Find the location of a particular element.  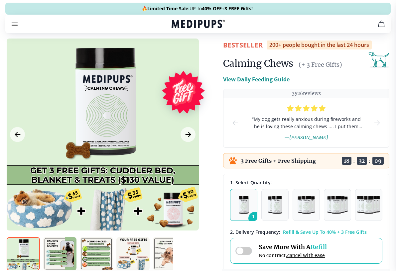

span: Refill is located at coordinates (319, 247).